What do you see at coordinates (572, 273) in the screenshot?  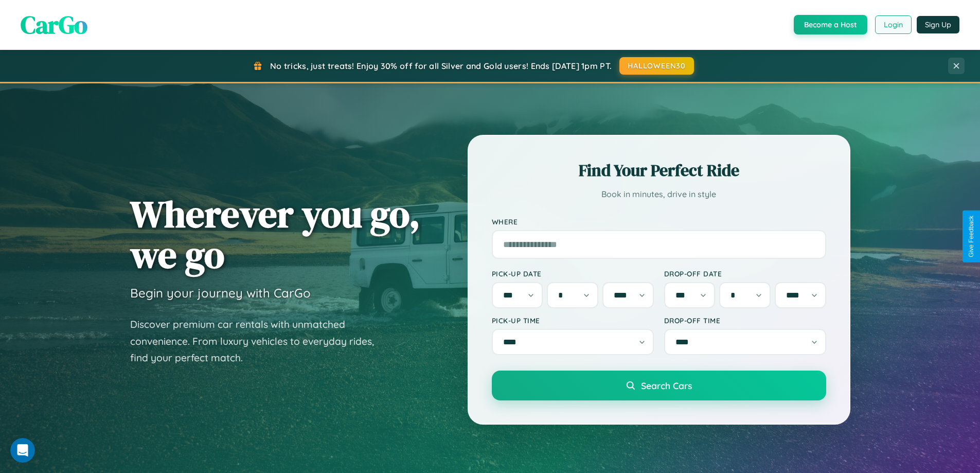 I see `label: Pick-up Date` at bounding box center [572, 273].